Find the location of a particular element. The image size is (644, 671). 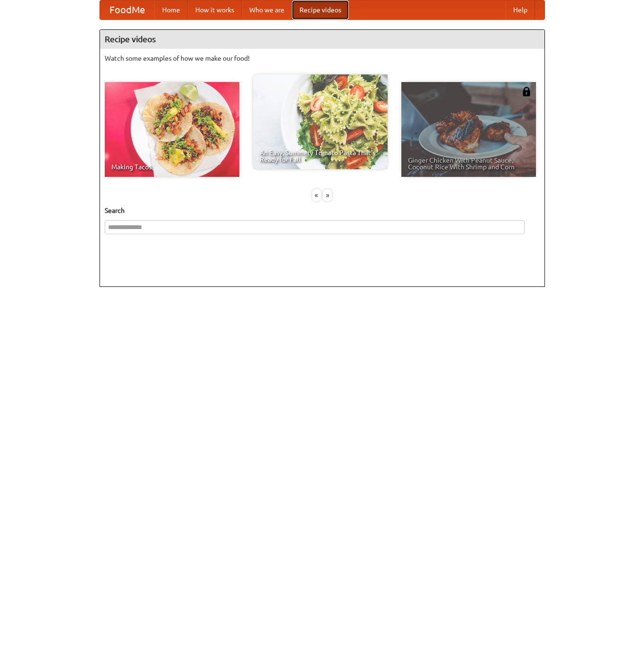

a: How it works is located at coordinates (214, 10).